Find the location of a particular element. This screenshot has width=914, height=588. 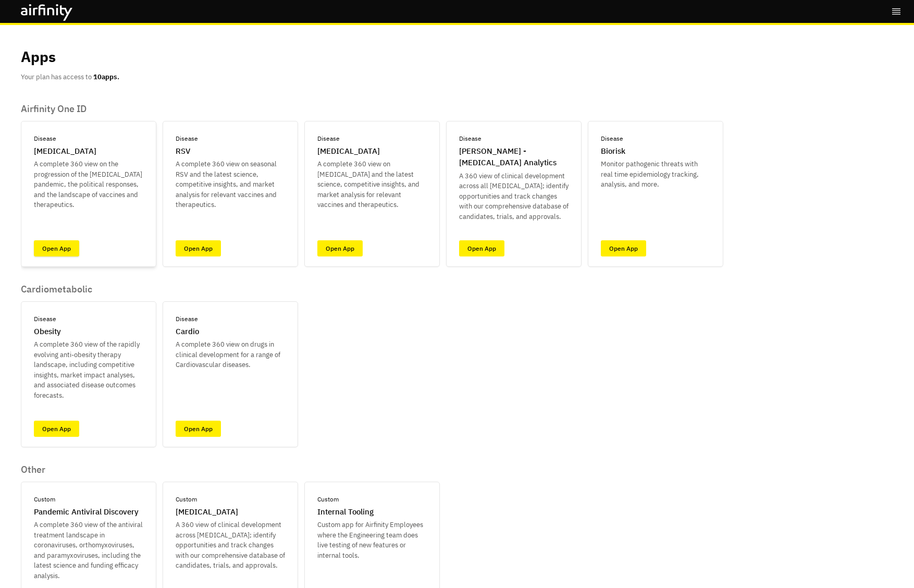

p: Biorisk is located at coordinates (613, 151).